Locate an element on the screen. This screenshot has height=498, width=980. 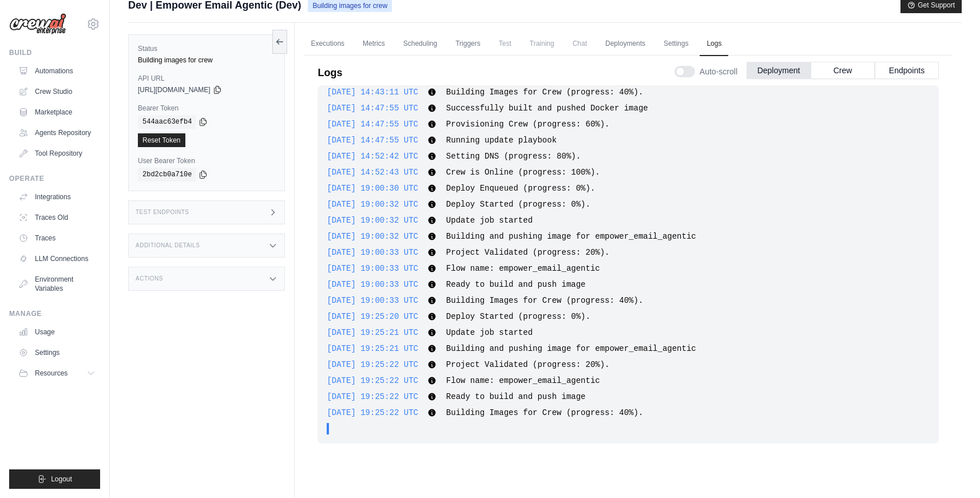
a: Reset Token is located at coordinates (161, 140).